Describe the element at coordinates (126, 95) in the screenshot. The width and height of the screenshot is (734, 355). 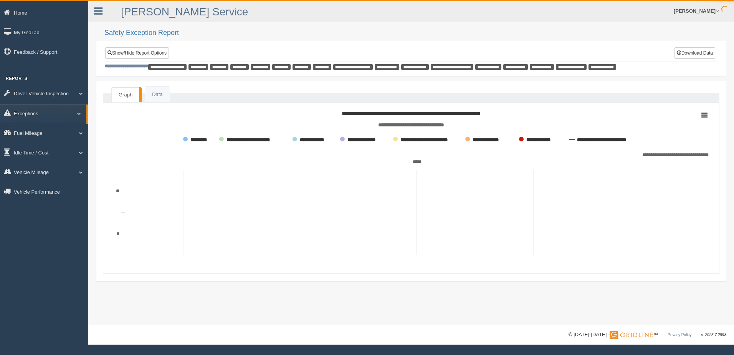
I see `a: Graph` at that location.